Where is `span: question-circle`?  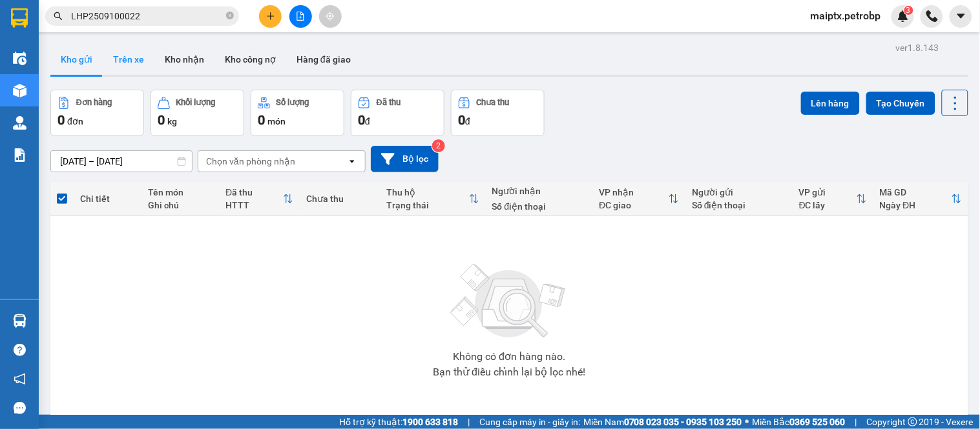 span: question-circle is located at coordinates (19, 350).